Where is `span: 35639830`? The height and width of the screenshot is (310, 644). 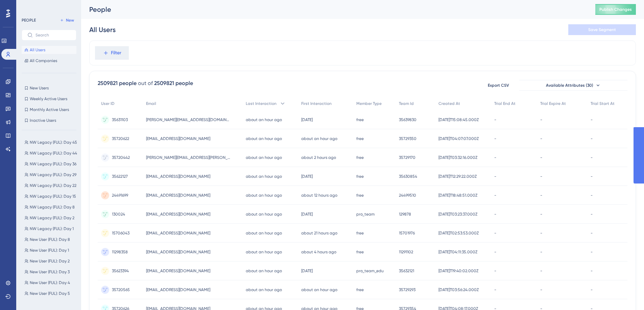 span: 35639830 is located at coordinates (408, 120).